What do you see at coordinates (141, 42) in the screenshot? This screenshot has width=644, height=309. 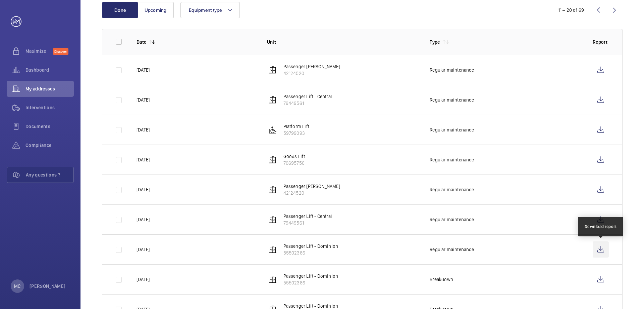 I see `p: Date` at bounding box center [141, 42].